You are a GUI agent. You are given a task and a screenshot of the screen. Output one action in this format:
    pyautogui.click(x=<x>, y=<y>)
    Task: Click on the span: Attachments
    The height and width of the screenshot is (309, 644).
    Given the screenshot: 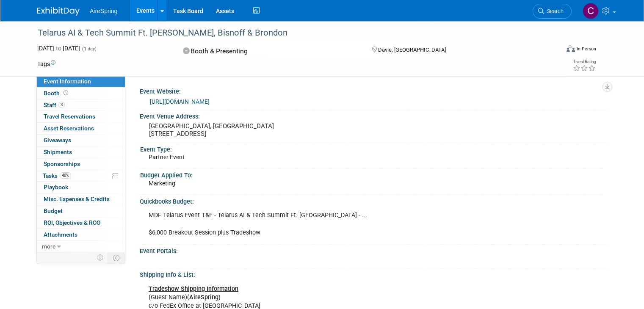 What is the action you would take?
    pyautogui.click(x=61, y=234)
    